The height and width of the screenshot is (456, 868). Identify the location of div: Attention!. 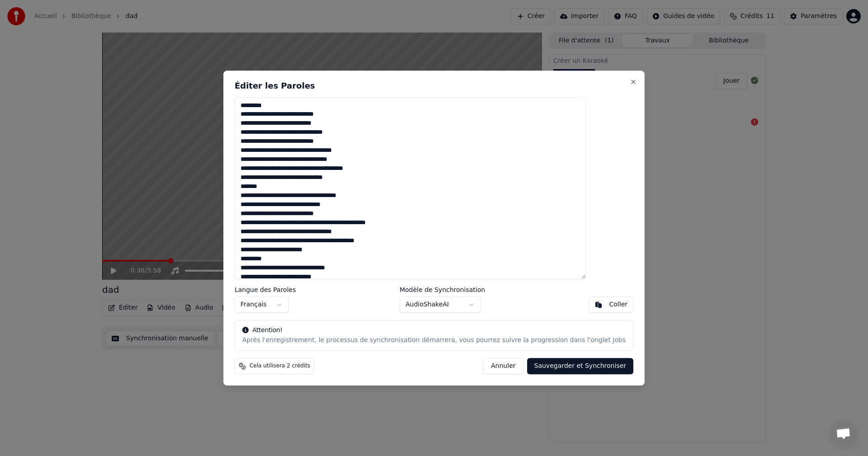
(434, 330).